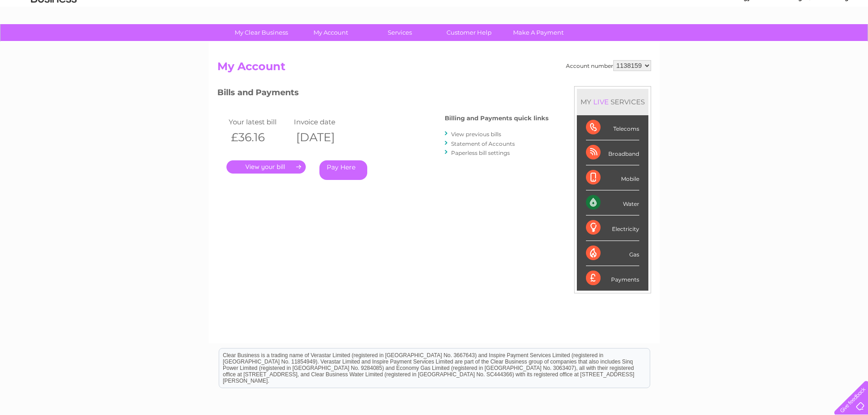 The height and width of the screenshot is (415, 868). I want to click on a: Water, so click(716, 42).